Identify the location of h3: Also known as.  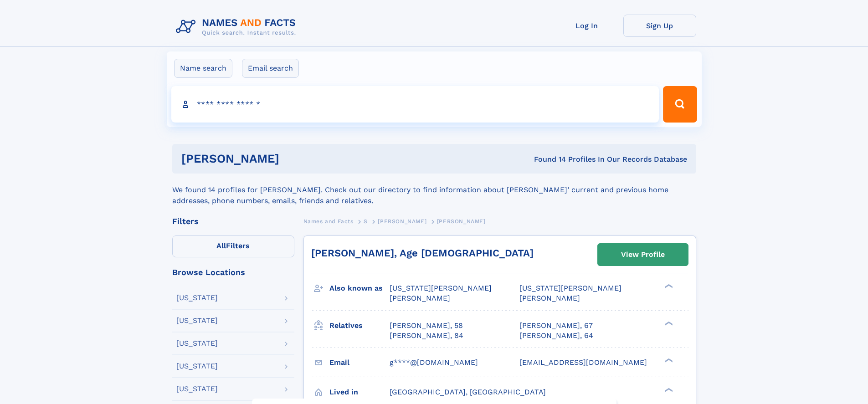
(359, 288).